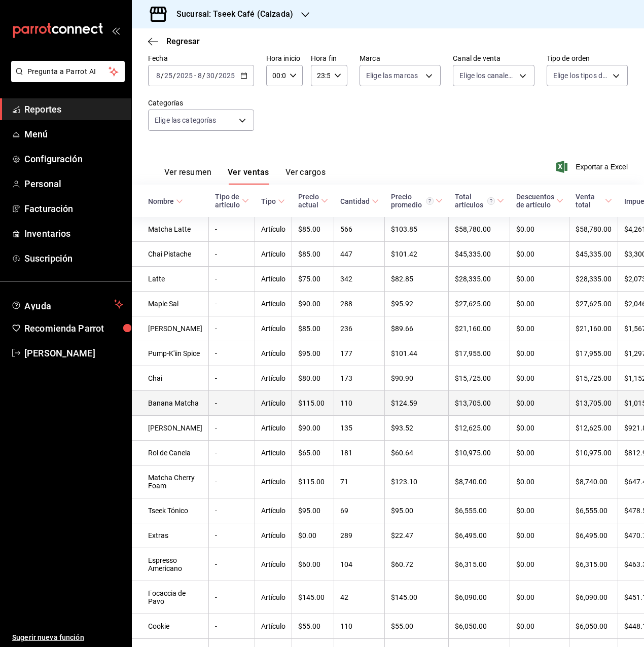 The height and width of the screenshot is (647, 644). Describe the element at coordinates (479, 304) in the screenshot. I see `td: $27,625.00` at that location.